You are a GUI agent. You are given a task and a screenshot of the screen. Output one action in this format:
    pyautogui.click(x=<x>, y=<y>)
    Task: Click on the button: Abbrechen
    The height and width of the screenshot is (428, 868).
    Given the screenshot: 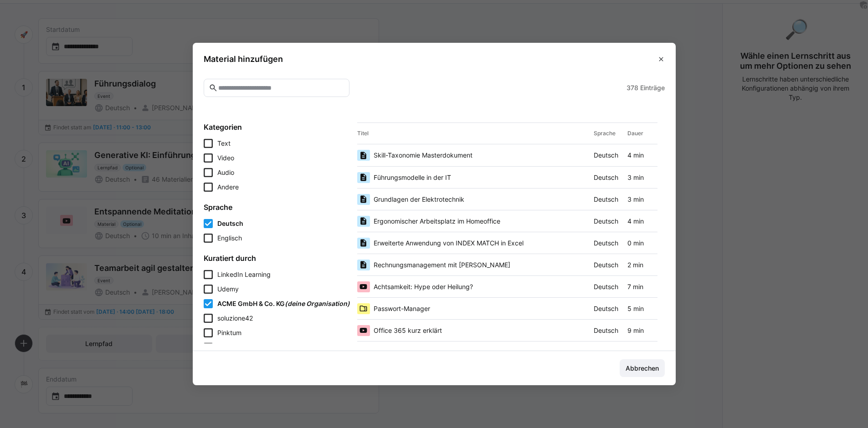 What is the action you would take?
    pyautogui.click(x=642, y=368)
    